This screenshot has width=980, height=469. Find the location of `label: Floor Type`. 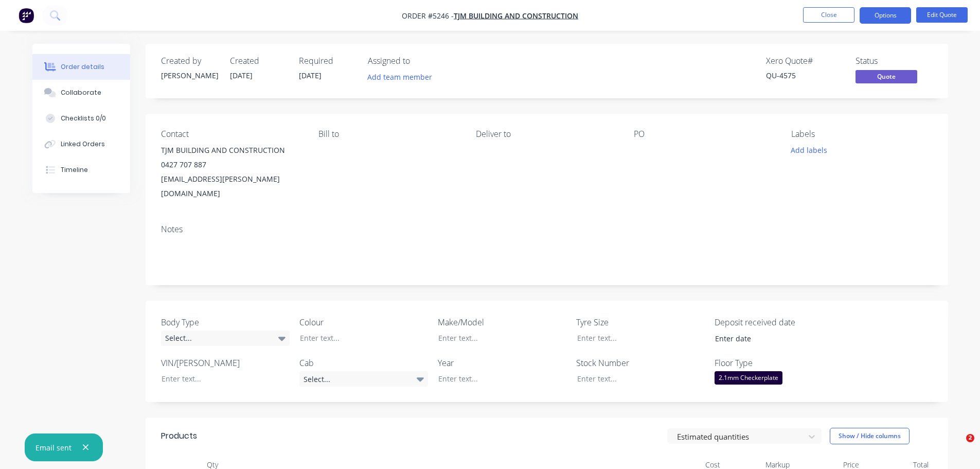

label: Floor Type is located at coordinates (779, 363).